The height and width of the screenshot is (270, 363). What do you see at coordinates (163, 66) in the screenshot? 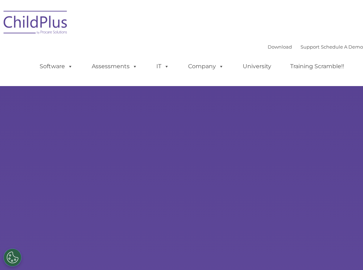
I see `a: IT` at bounding box center [163, 66].